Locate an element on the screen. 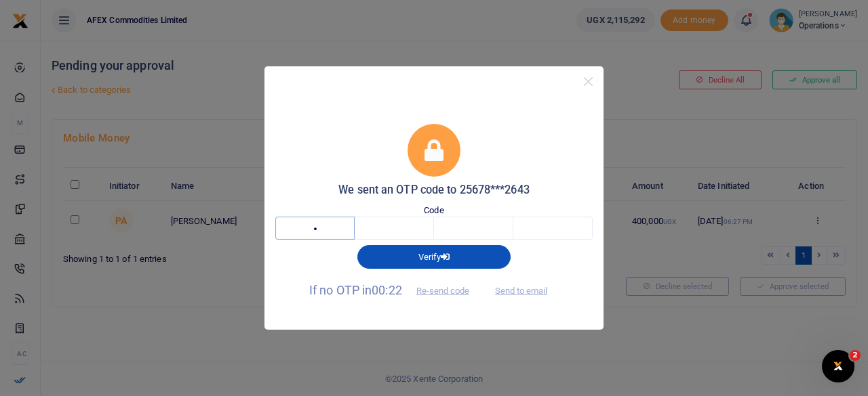 This screenshot has height=396, width=868. span: 2 is located at coordinates (855, 356).